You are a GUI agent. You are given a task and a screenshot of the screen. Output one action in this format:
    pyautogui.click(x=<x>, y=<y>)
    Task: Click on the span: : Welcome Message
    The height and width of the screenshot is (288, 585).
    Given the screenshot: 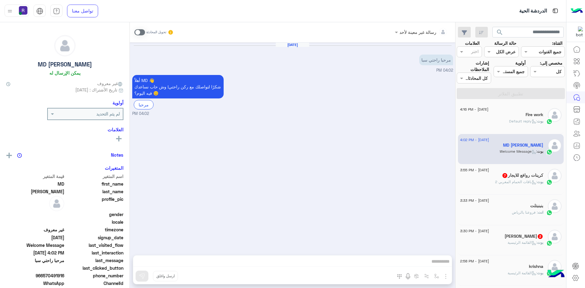 What is the action you would take?
    pyautogui.click(x=518, y=151)
    